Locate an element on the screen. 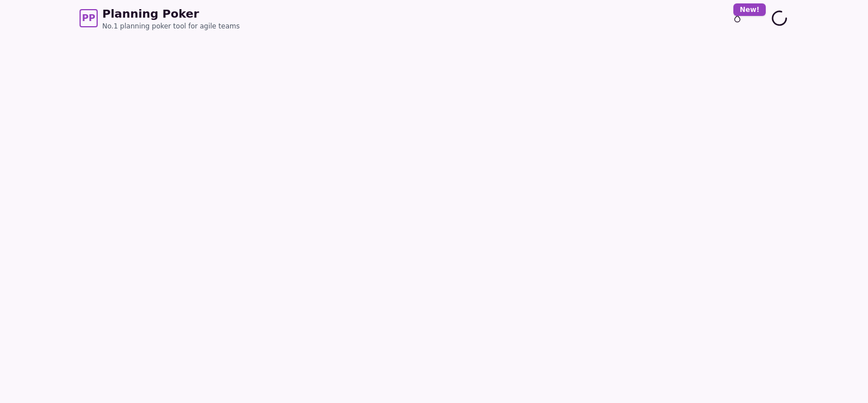  a: PPPlanning PokerNo.1 planning poker tool for agile teams is located at coordinates (160, 18).